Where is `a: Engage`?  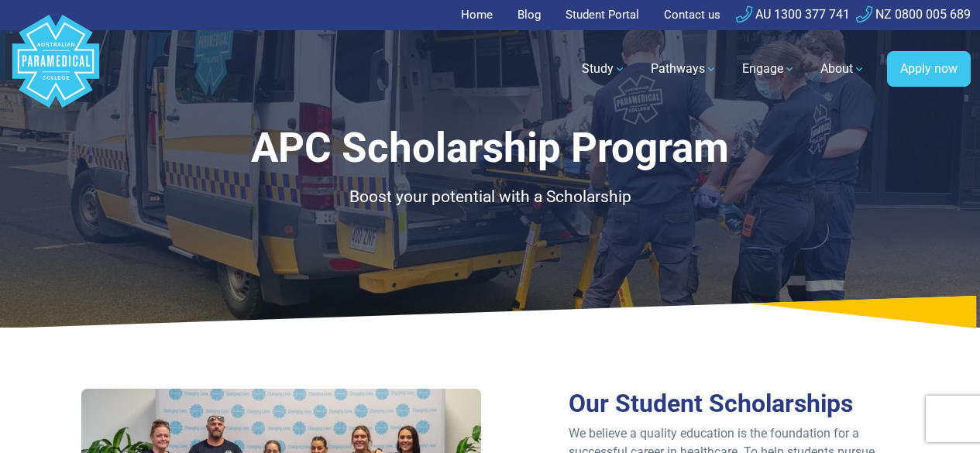
a: Engage is located at coordinates (769, 69).